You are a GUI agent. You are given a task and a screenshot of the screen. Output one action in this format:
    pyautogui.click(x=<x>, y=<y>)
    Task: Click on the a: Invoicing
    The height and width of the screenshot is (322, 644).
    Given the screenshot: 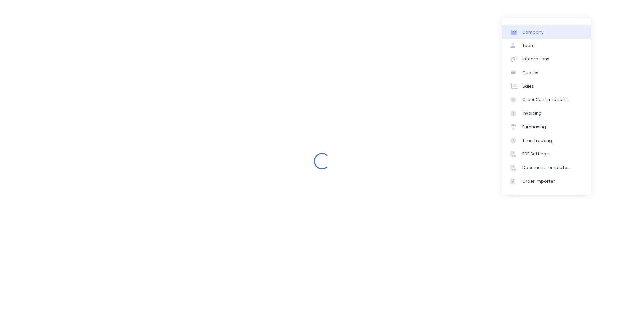 What is the action you would take?
    pyautogui.click(x=546, y=114)
    